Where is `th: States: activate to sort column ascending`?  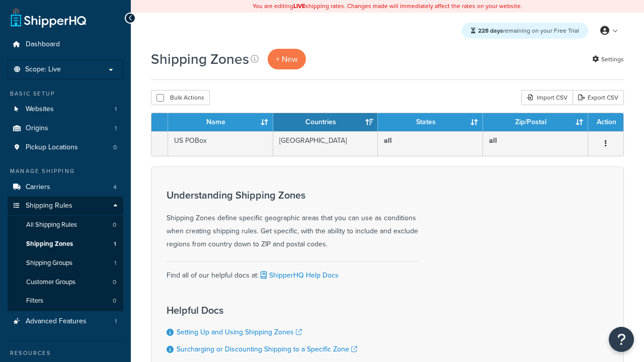
th: States: activate to sort column ascending is located at coordinates (430, 122).